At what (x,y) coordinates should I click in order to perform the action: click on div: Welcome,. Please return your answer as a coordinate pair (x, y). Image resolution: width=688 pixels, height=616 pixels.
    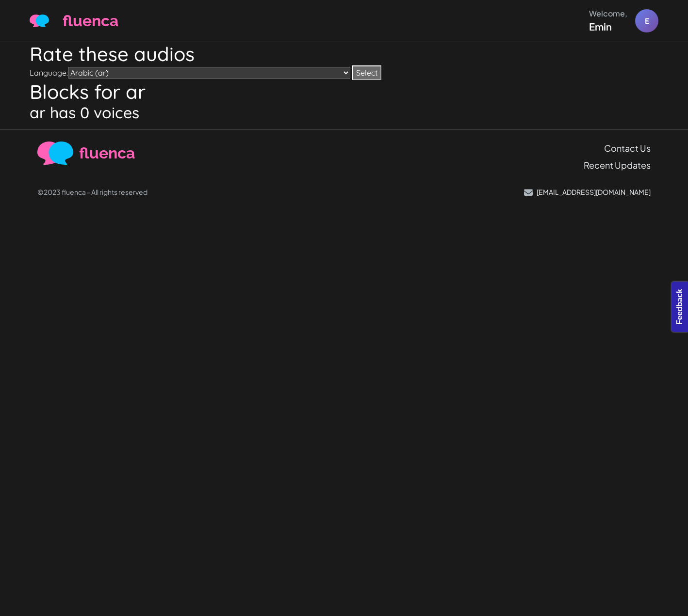
    Looking at the image, I should click on (608, 14).